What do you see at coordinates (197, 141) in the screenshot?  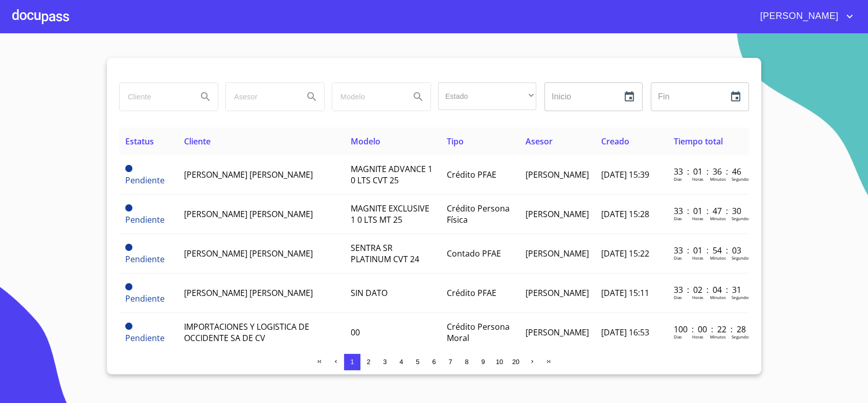 I see `span: Cliente` at bounding box center [197, 141].